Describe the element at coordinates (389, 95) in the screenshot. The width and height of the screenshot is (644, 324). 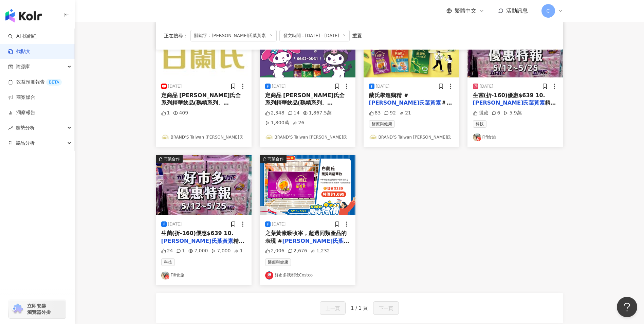
I see `span: 蘭氏學進鷄精 ＃` at that location.